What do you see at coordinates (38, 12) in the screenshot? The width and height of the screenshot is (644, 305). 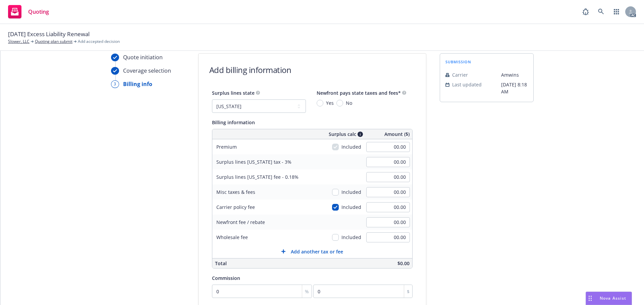 I see `span: Quoting` at bounding box center [38, 12].